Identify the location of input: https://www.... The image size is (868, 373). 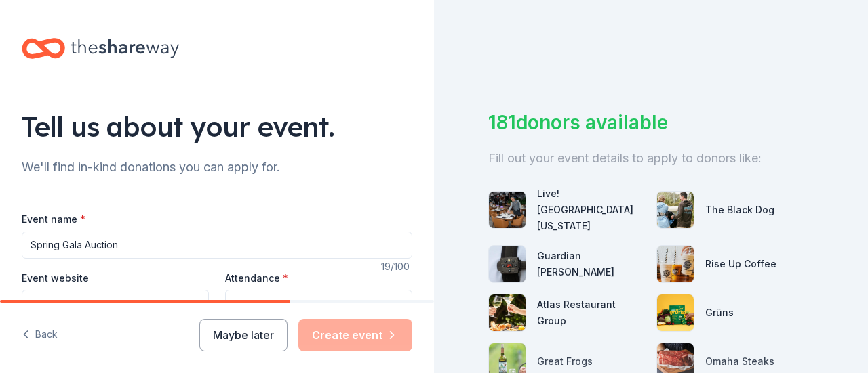
(115, 304).